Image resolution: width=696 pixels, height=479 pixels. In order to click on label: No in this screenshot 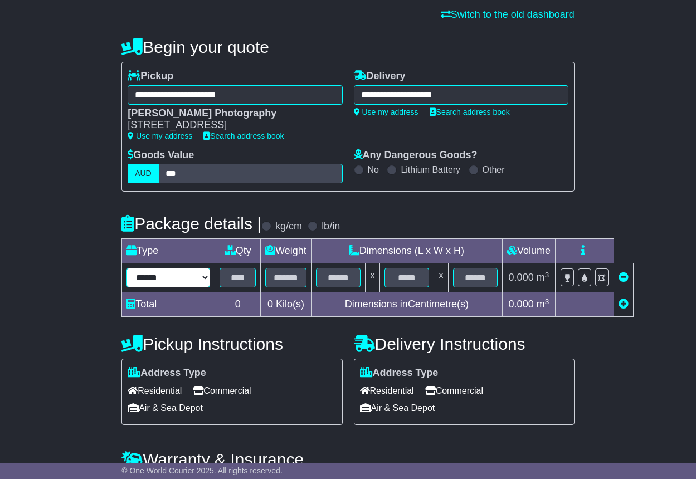, I will do `click(373, 169)`.